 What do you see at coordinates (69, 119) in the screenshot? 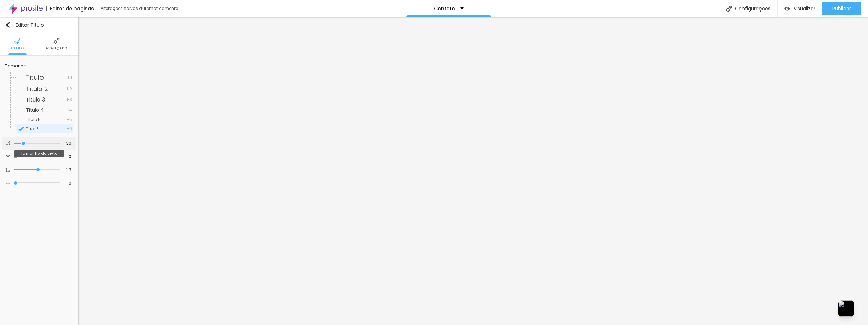
I see `span: H5` at bounding box center [69, 119].